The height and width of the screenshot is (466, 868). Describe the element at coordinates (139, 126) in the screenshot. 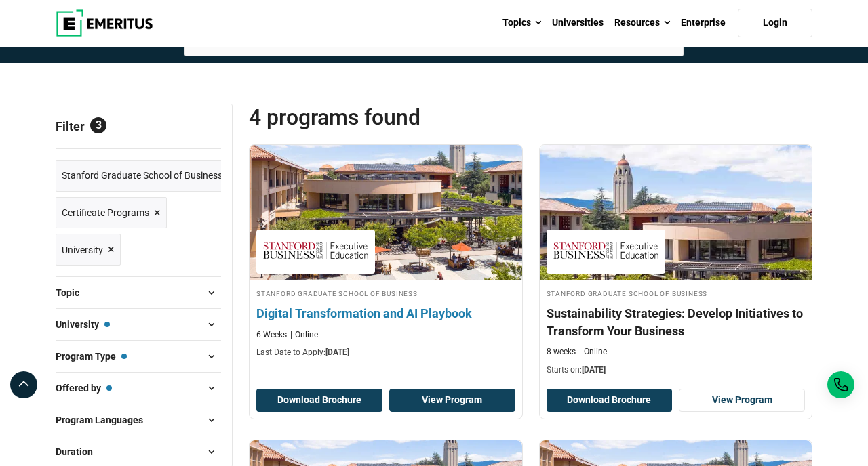

I see `p: Filter` at that location.